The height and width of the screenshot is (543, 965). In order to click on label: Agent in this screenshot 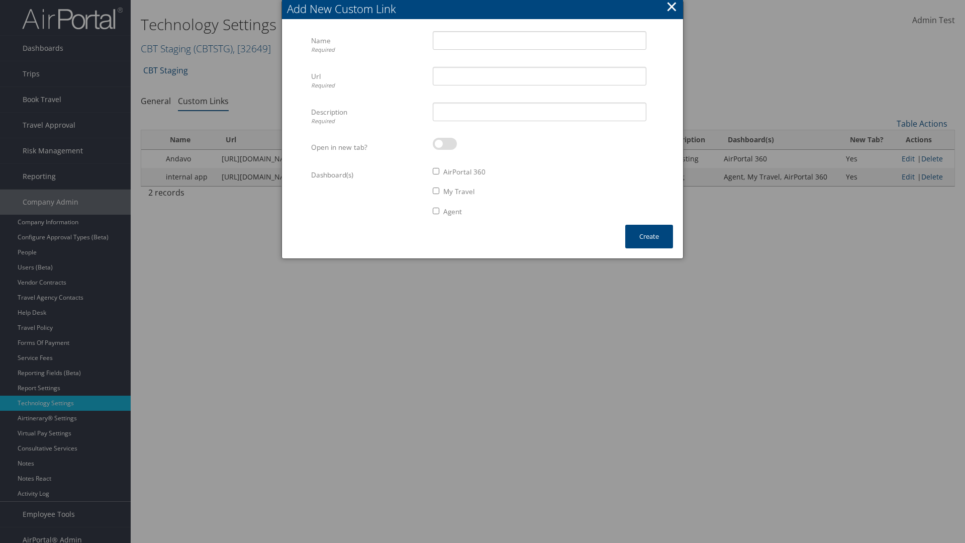, I will do `click(452, 212)`.